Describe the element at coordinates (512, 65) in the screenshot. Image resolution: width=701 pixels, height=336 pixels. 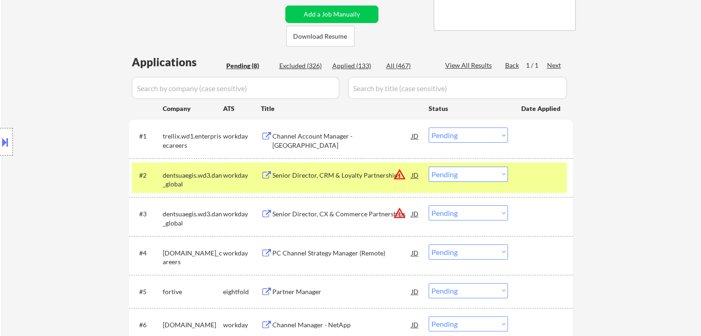
I see `div: Back` at that location.